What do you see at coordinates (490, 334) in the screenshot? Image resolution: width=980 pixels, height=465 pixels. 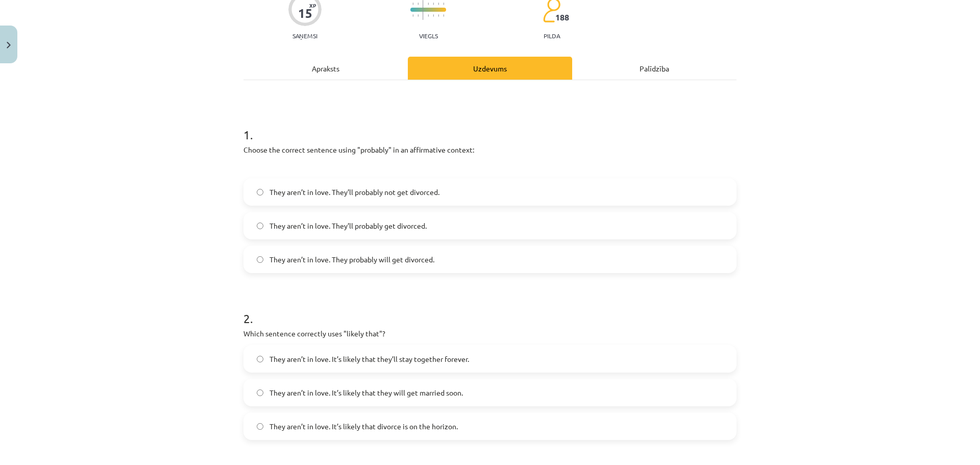 I see `p: Which sentence correctly uses "likely that"?` at bounding box center [490, 334].